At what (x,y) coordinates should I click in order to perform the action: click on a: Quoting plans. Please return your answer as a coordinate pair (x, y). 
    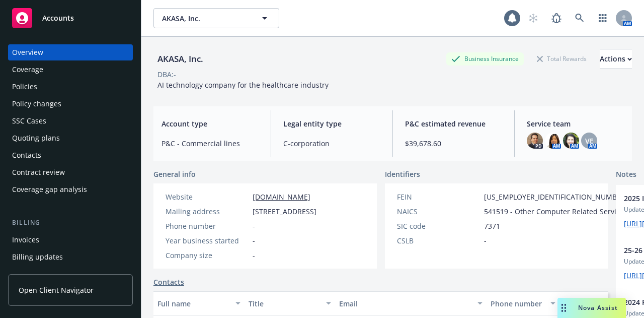
    Looking at the image, I should click on (71, 138).